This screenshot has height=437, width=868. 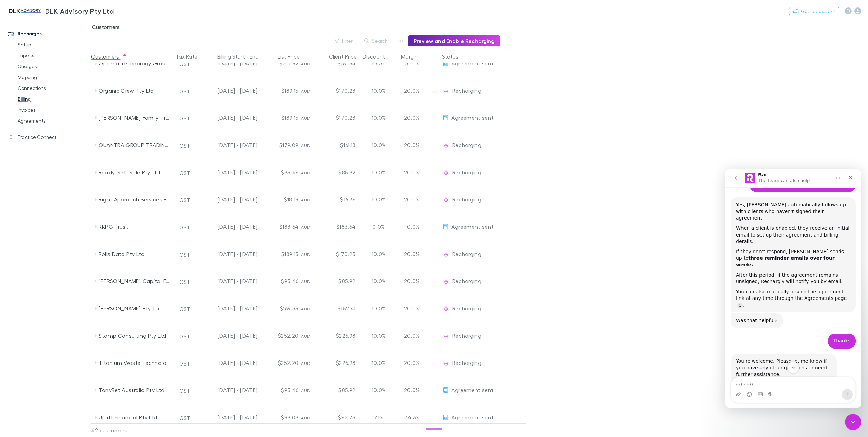 I want to click on div: $189.15, so click(x=280, y=118).